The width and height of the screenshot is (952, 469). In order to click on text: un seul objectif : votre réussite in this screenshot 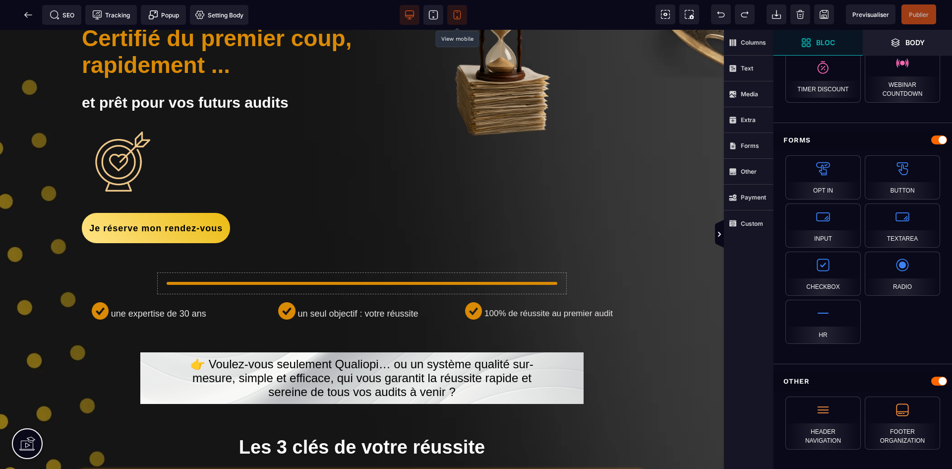, I will do `click(372, 284)`.